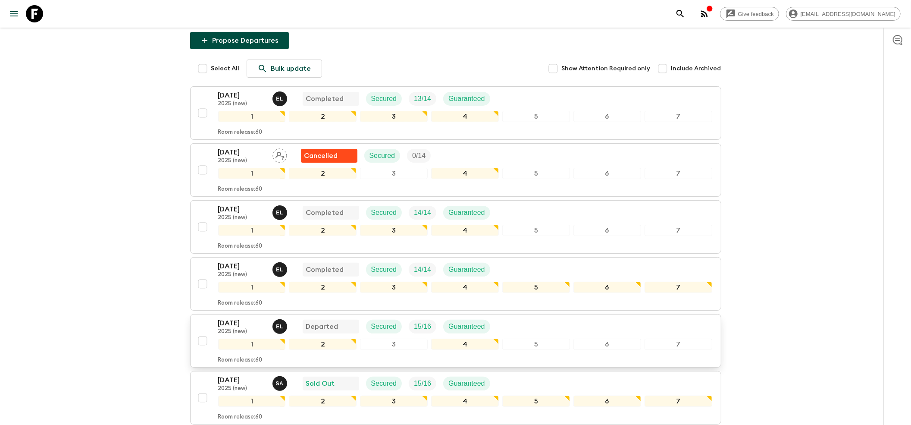 This screenshot has height=425, width=911. Describe the element at coordinates (281, 383) in the screenshot. I see `button: SA` at that location.